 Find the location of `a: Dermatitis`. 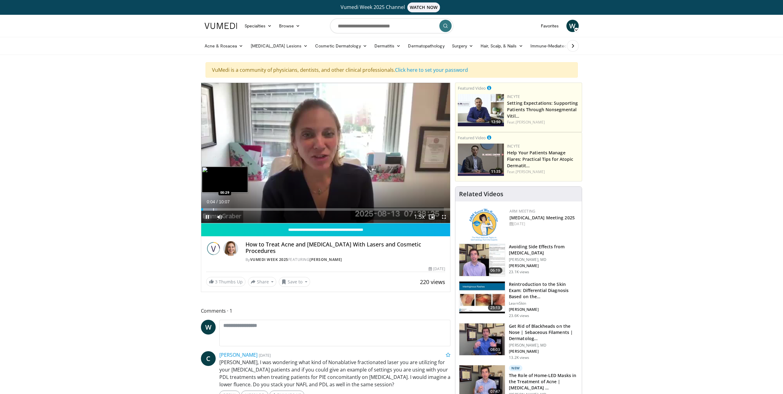

a: Dermatitis is located at coordinates (388, 46).